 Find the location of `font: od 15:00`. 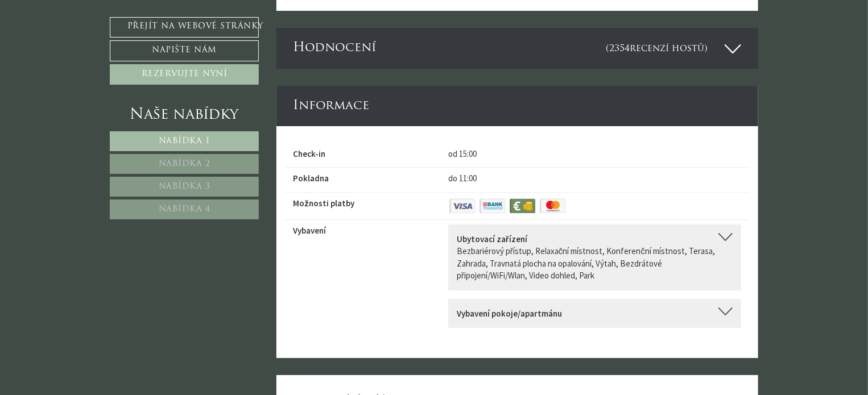

font: od 15:00 is located at coordinates (462, 153).